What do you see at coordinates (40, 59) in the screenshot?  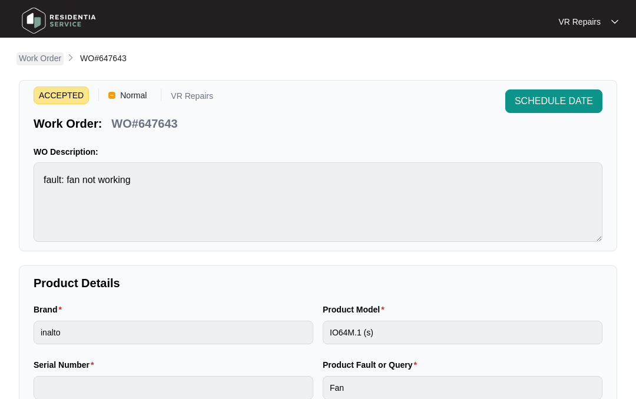 I see `a: Work Order` at bounding box center [40, 59].